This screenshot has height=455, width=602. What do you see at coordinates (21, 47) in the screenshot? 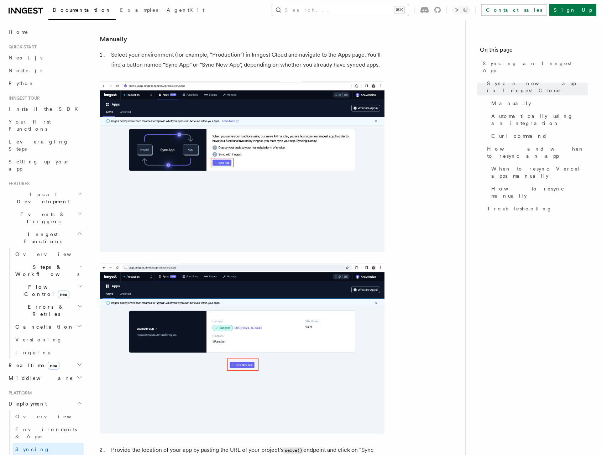
I see `span: Quick start` at bounding box center [21, 47].